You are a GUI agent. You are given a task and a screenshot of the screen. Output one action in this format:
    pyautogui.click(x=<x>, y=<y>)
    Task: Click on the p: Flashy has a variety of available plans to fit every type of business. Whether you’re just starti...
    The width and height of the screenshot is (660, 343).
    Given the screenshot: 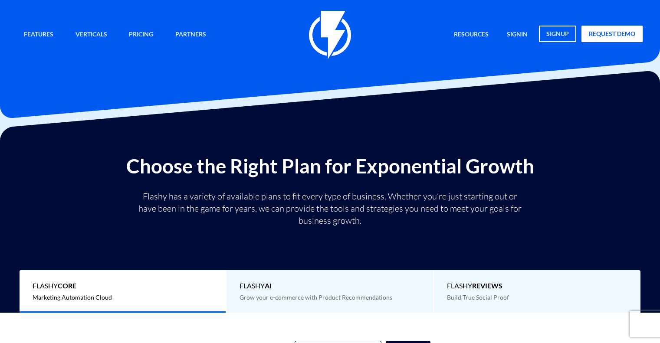 What is the action you would take?
    pyautogui.click(x=330, y=209)
    